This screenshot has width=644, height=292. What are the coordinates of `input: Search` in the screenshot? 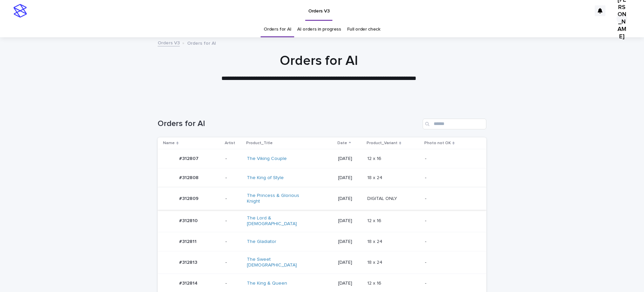 It's located at (454, 124).